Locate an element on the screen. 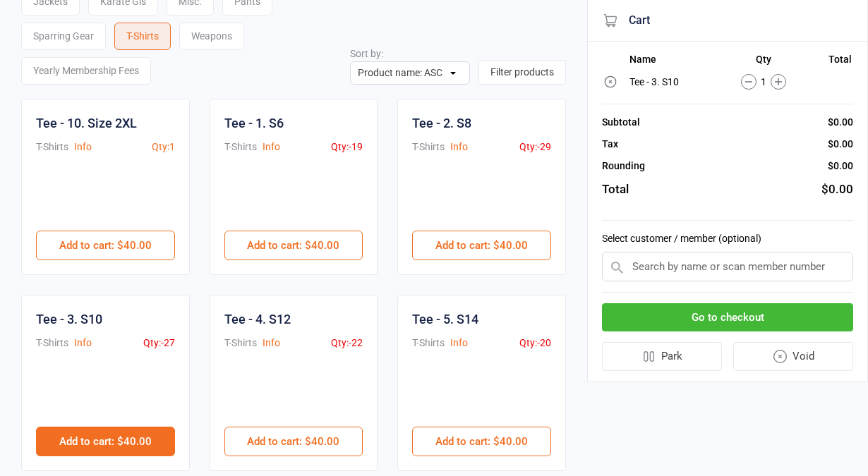  div: Qty: -29 is located at coordinates (535, 147).